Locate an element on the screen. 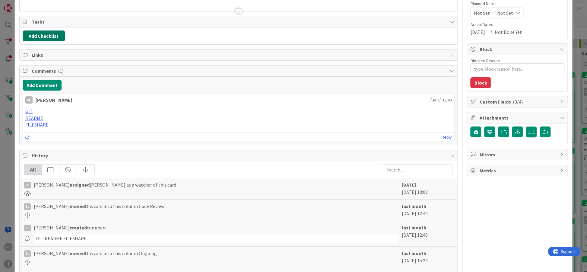 Image resolution: width=587 pixels, height=272 pixels. span: Metrics is located at coordinates (518, 170).